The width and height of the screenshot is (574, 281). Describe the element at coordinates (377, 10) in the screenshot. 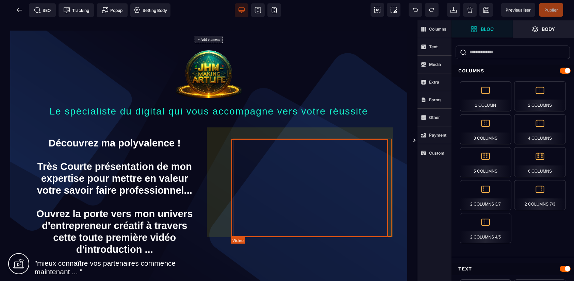

I see `span: View components` at that location.